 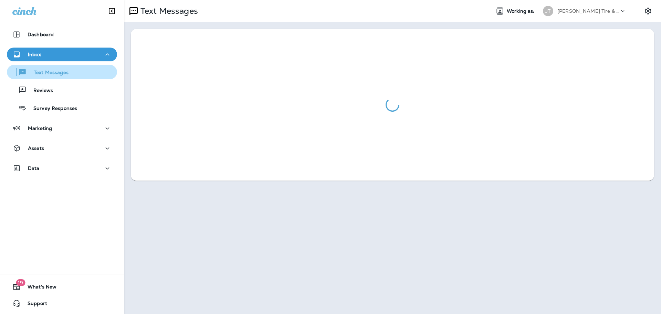 I want to click on button: Data, so click(x=62, y=168).